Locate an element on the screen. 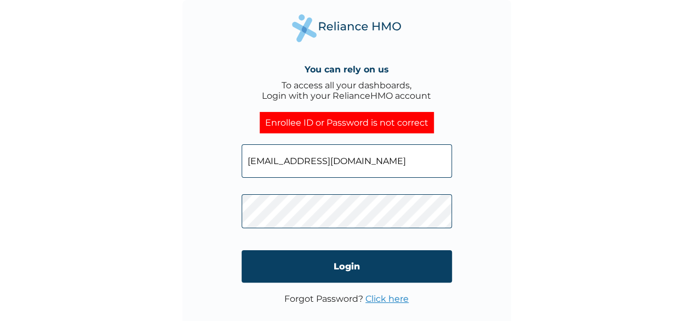  img: Reliance Health's Logo is located at coordinates (347, 28).